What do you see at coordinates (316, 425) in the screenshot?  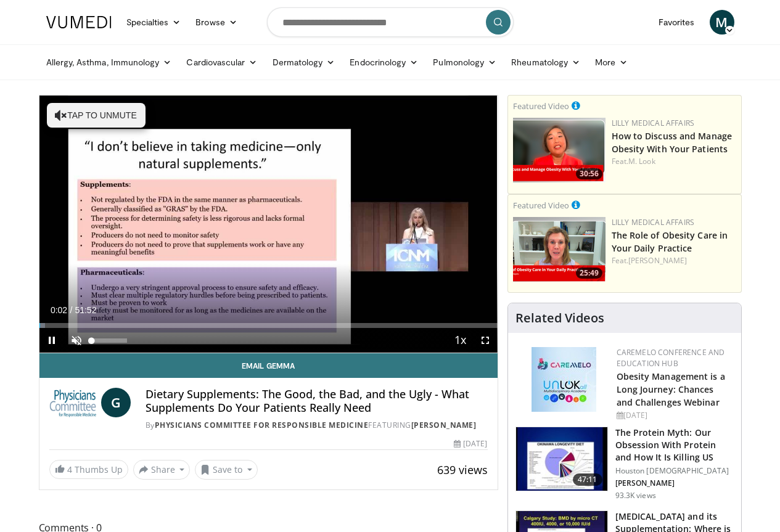 I see `div: By FEATURING` at bounding box center [316, 425].